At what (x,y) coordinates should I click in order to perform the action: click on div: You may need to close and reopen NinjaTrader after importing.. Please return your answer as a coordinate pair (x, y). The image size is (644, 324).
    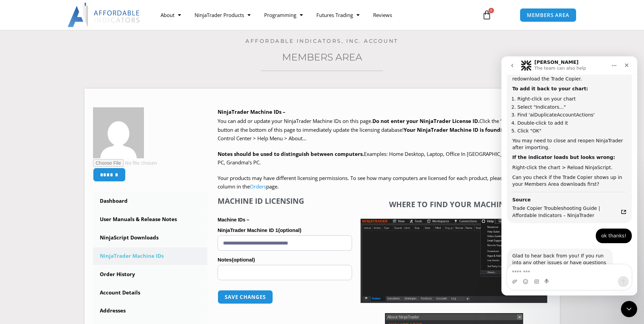
    Looking at the image, I should click on (68, 87).